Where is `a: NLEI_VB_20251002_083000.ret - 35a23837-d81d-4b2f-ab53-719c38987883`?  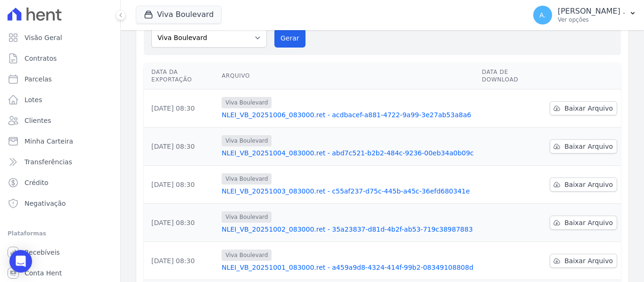 a: NLEI_VB_20251002_083000.ret - 35a23837-d81d-4b2f-ab53-719c38987883 is located at coordinates (348, 229).